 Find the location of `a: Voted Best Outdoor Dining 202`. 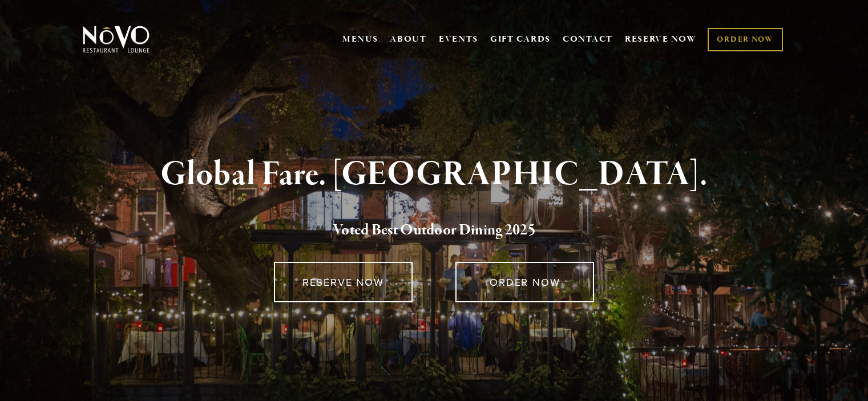

a: Voted Best Outdoor Dining 202 is located at coordinates (430, 231).